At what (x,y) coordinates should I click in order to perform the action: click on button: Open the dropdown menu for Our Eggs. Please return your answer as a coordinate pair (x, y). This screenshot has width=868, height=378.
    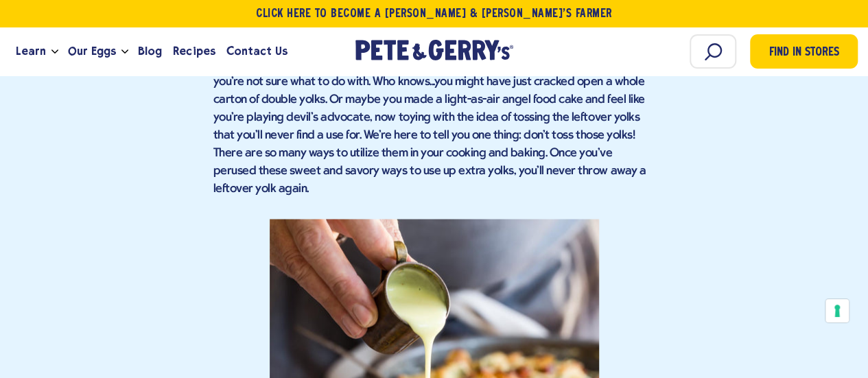
    Looking at the image, I should click on (125, 52).